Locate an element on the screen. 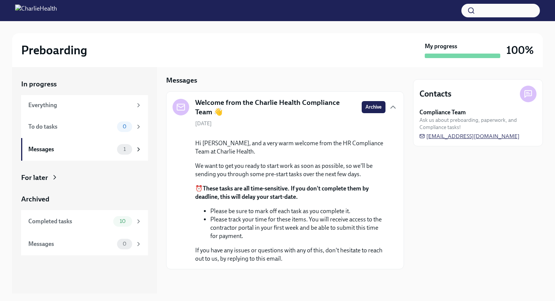  a: Messages1 is located at coordinates (85, 150).